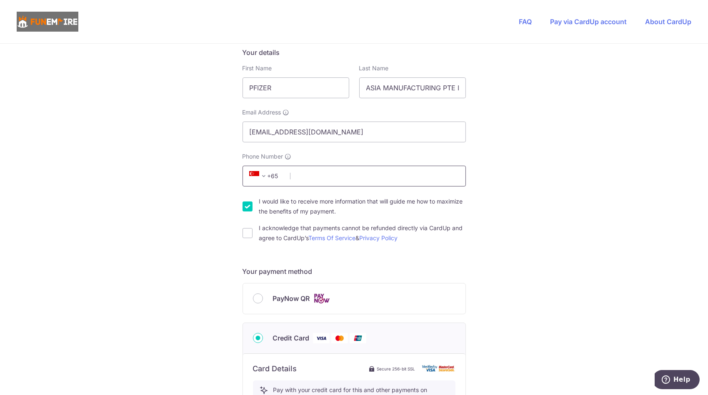 This screenshot has width=708, height=395. What do you see at coordinates (340, 338) in the screenshot?
I see `img: Mastercard` at bounding box center [340, 338].